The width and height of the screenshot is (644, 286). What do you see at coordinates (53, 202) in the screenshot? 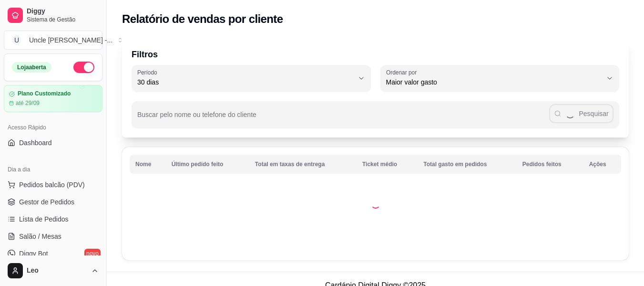
I see `a: Gestor de Pedidos` at bounding box center [53, 202].